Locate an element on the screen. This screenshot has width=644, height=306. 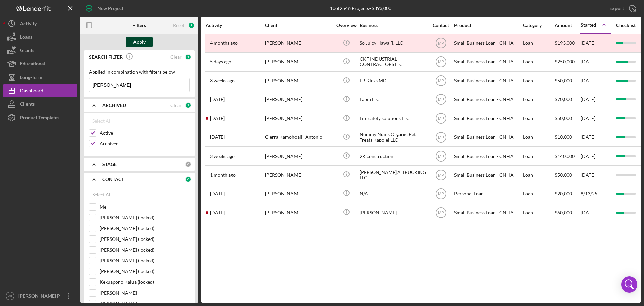
div: Activity is located at coordinates (28, 24).